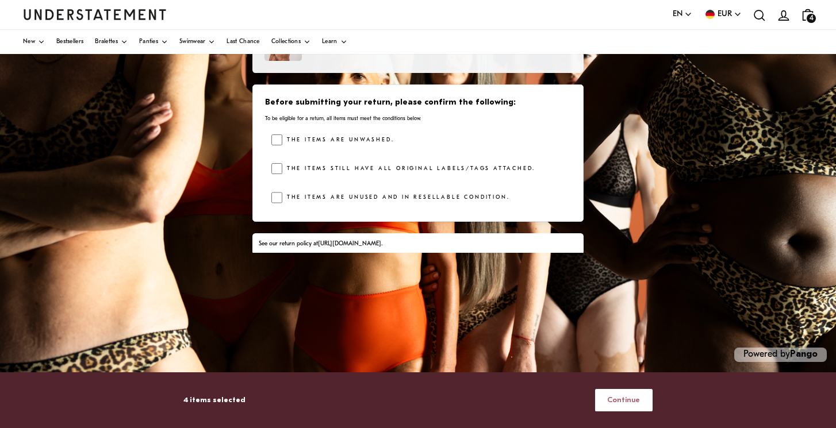 This screenshot has height=428, width=836. Describe the element at coordinates (106, 42) in the screenshot. I see `span: Bralettes` at that location.